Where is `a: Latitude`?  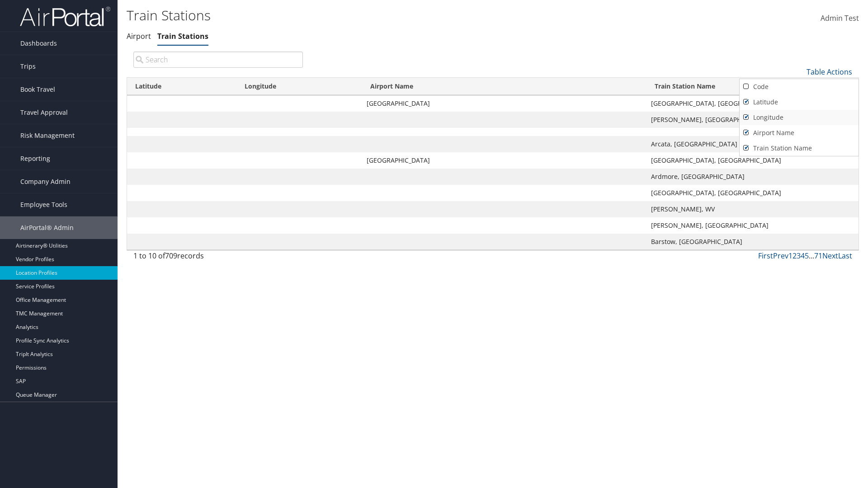
a: Latitude is located at coordinates (799, 102).